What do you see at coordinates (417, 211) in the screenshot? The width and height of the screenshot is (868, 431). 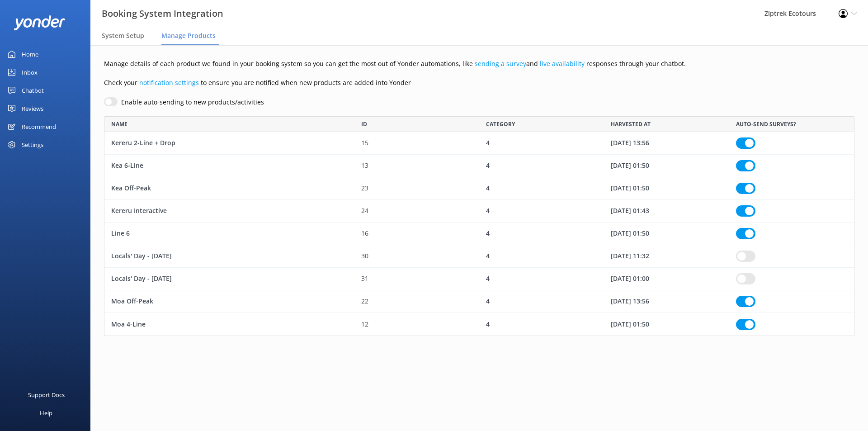 I see `div: 24` at bounding box center [417, 211].